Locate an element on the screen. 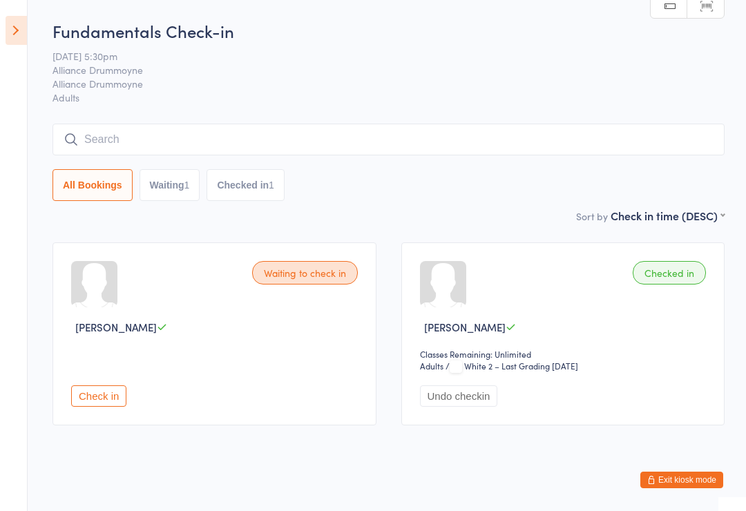 This screenshot has height=511, width=746. button: All Bookings is located at coordinates (93, 185).